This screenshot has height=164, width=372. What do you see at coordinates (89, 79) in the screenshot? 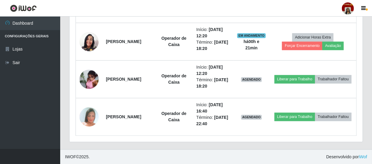
I see `img: 1750773531322.jpeg` at bounding box center [89, 79].